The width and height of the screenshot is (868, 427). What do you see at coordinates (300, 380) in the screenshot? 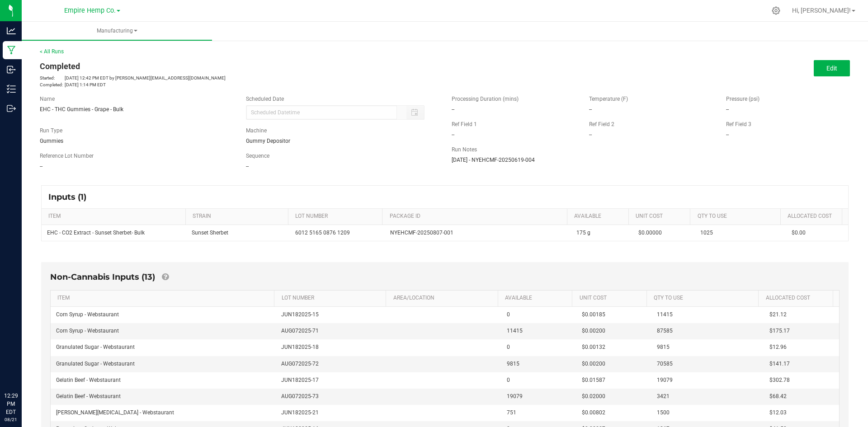
I see `span: JUN182025-17` at bounding box center [300, 380].